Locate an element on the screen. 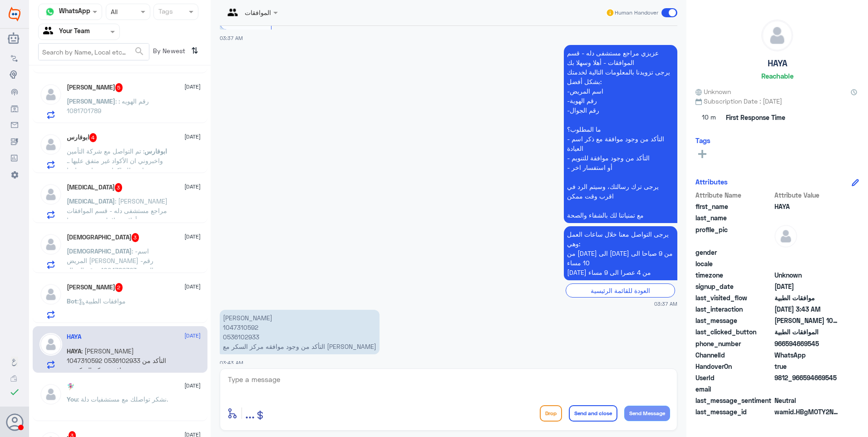 This screenshot has width=868, height=437. span: ابوفارس is located at coordinates (156, 151).